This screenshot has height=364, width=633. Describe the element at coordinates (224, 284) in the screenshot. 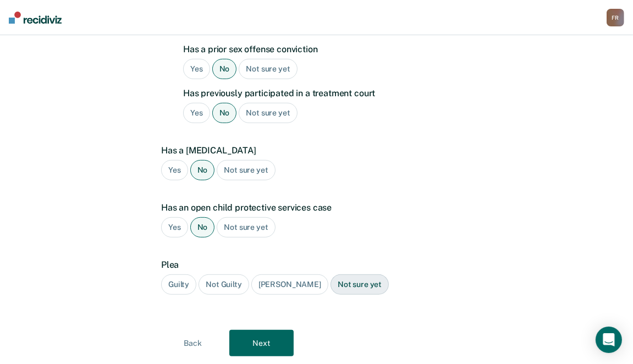

I see `div: Not Guilty` at that location.